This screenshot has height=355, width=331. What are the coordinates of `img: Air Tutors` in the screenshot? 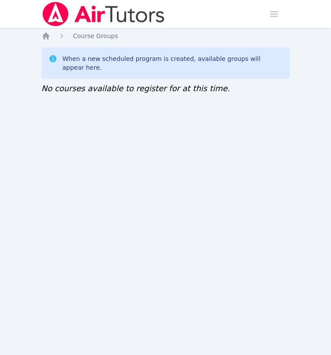 It's located at (103, 14).